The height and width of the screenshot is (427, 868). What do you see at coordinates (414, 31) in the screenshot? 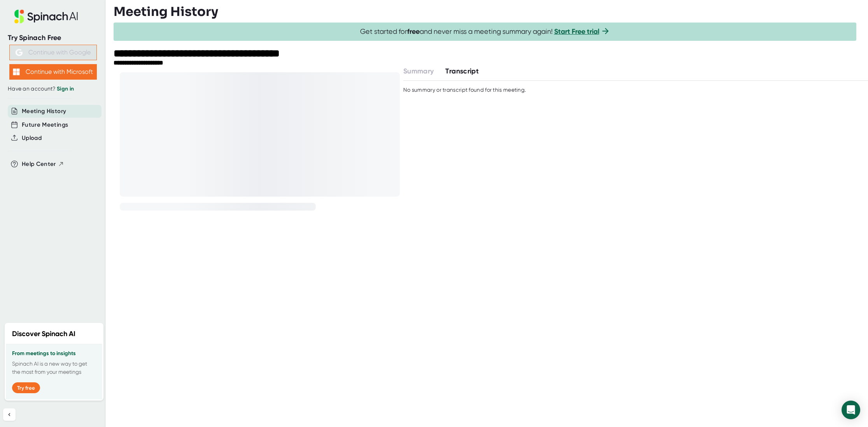
I see `b: free` at bounding box center [414, 31].